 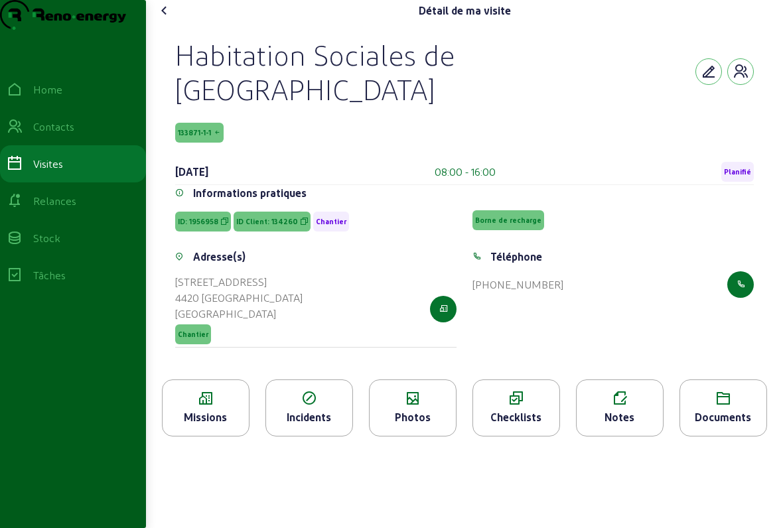 What do you see at coordinates (508, 220) in the screenshot?
I see `span: Borne de recharge` at bounding box center [508, 220].